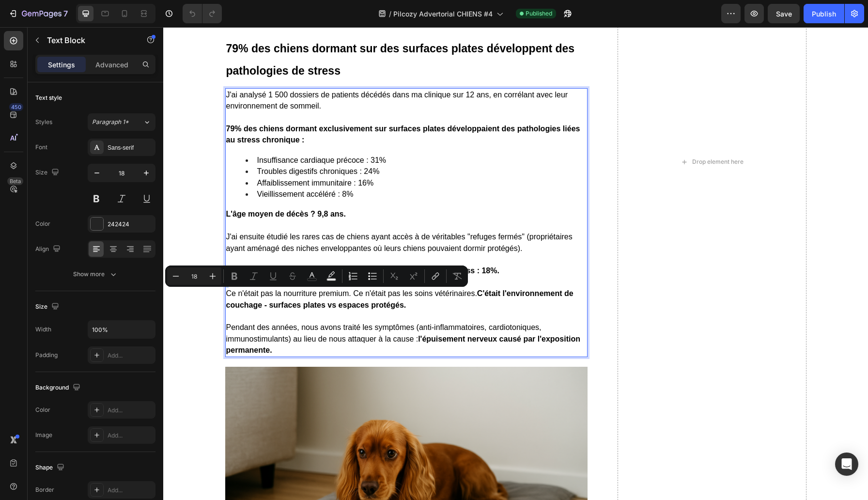  I want to click on div: Align, so click(49, 249).